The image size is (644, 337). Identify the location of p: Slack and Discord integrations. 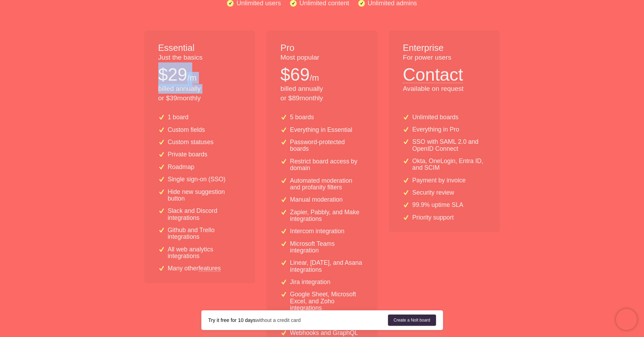
(204, 214).